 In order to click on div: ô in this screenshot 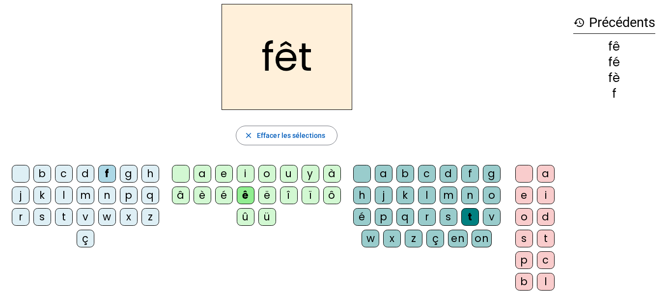, I will do `click(332, 196)`.